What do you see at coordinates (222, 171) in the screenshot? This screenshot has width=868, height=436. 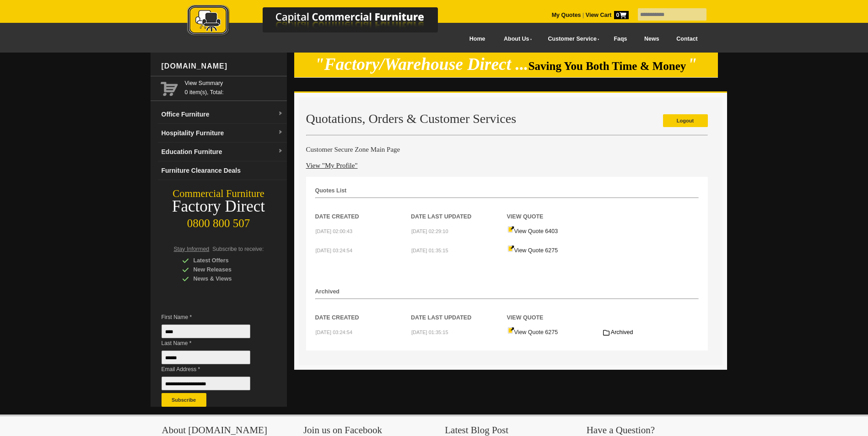 I see `a: Furniture Clearance Deals` at bounding box center [222, 171].